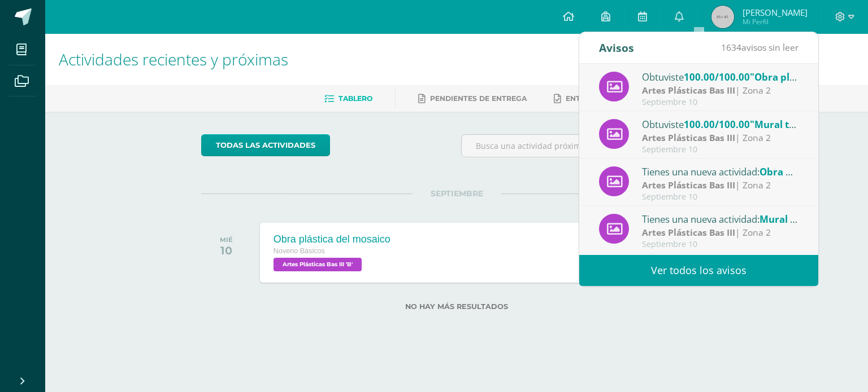 Image resolution: width=868 pixels, height=392 pixels. What do you see at coordinates (584, 99) in the screenshot?
I see `a: Entregadas` at bounding box center [584, 99].